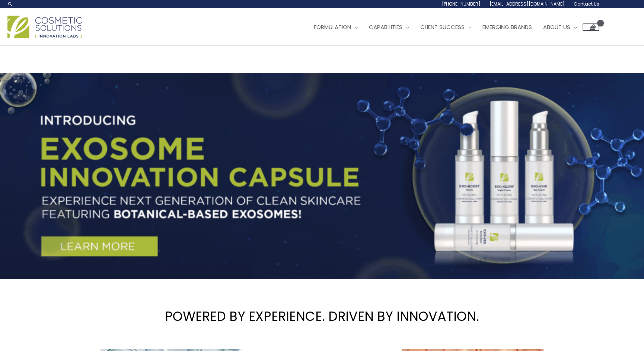 This screenshot has width=644, height=351. What do you see at coordinates (507, 27) in the screenshot?
I see `a: Emerging Brands` at bounding box center [507, 27].